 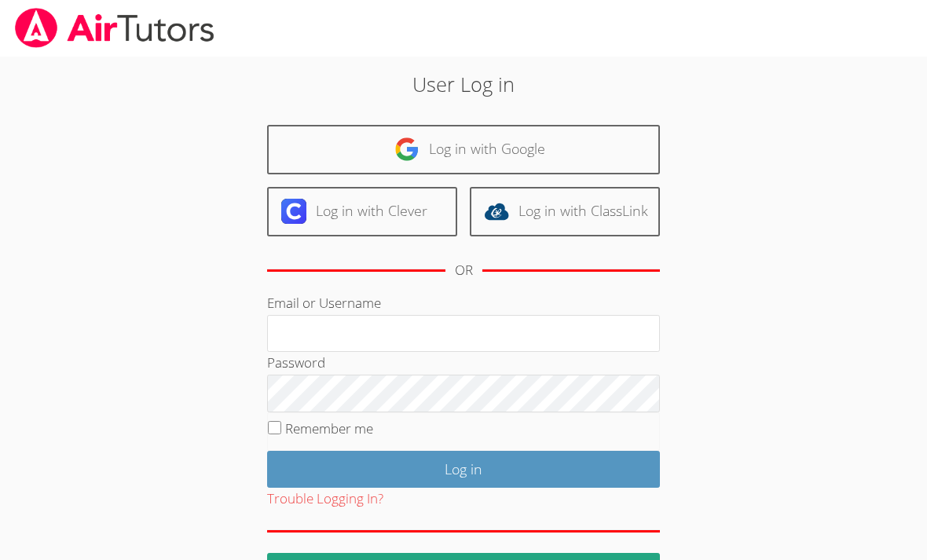 What do you see at coordinates (115, 28) in the screenshot?
I see `img: airtutors_banner-c4298cdbf04f3fff15de1276eac7730deb9818008684d7c2e4769d2f7ddbe033.png` at bounding box center [115, 28].